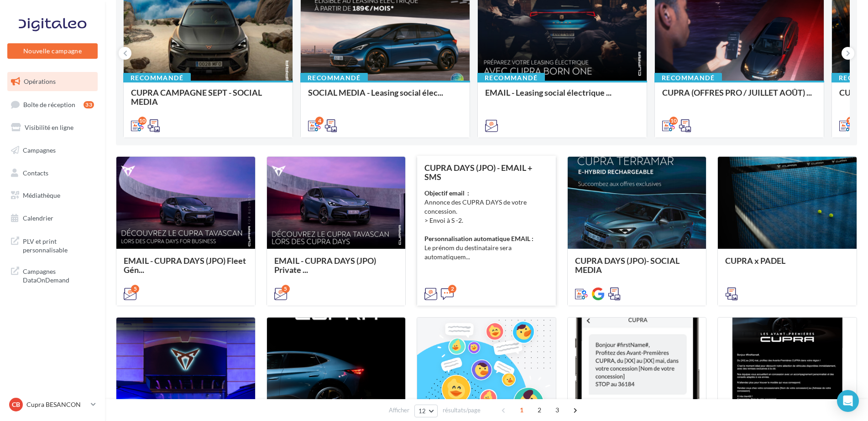  Describe the element at coordinates (52, 405) in the screenshot. I see `a: CB Cupra BESANCON` at that location.